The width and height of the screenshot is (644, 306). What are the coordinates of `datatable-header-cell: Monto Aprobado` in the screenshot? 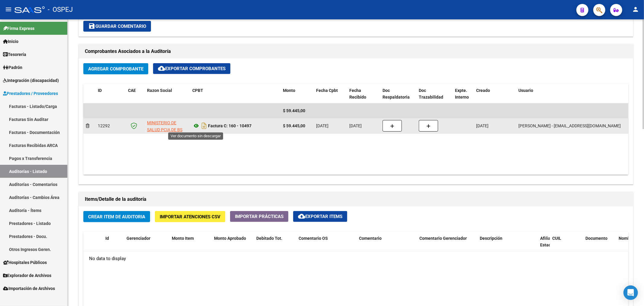 It's located at (233, 245).